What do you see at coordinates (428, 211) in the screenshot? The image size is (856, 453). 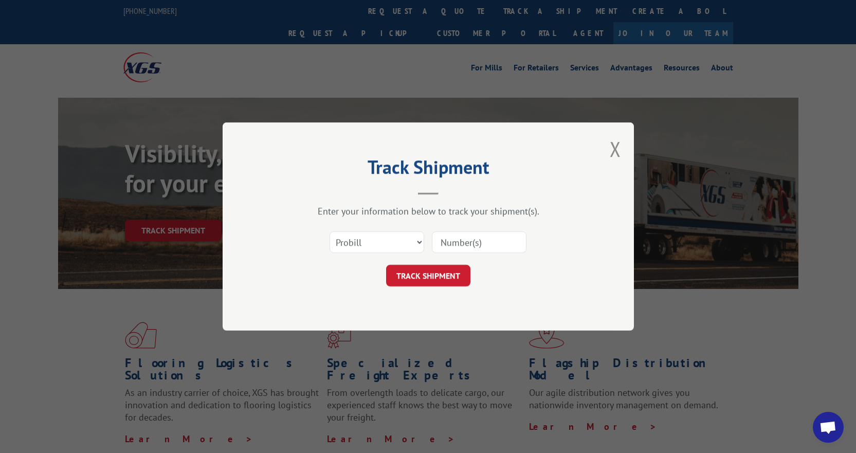 I see `div: Enter your information below to track your shipment(s).` at bounding box center [428, 211].